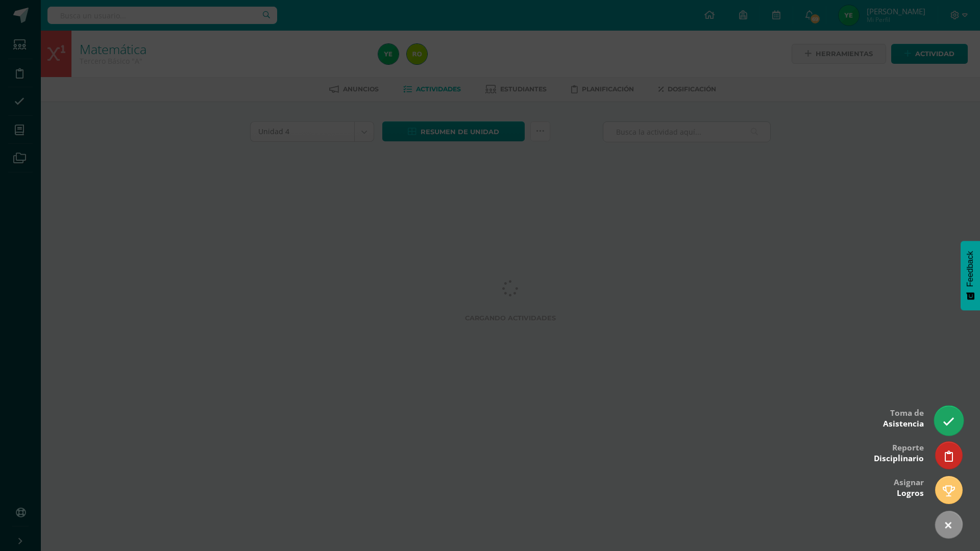  Describe the element at coordinates (903, 423) in the screenshot. I see `span: Asistencia` at that location.